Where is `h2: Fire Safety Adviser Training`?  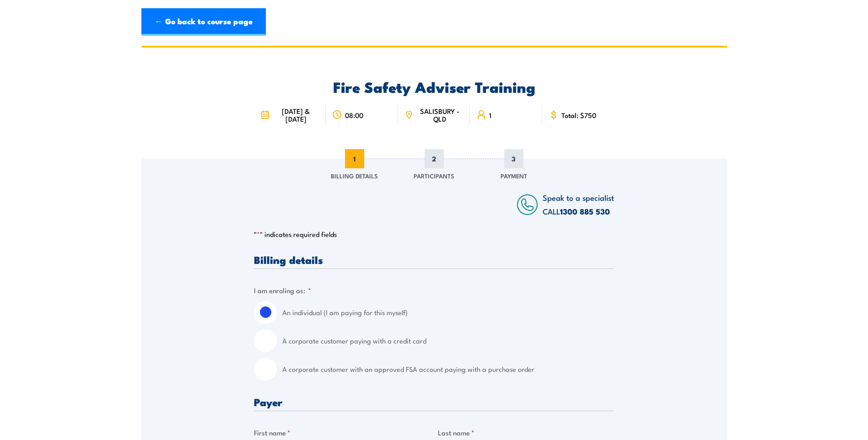
h2: Fire Safety Adviser Training is located at coordinates (434, 87).